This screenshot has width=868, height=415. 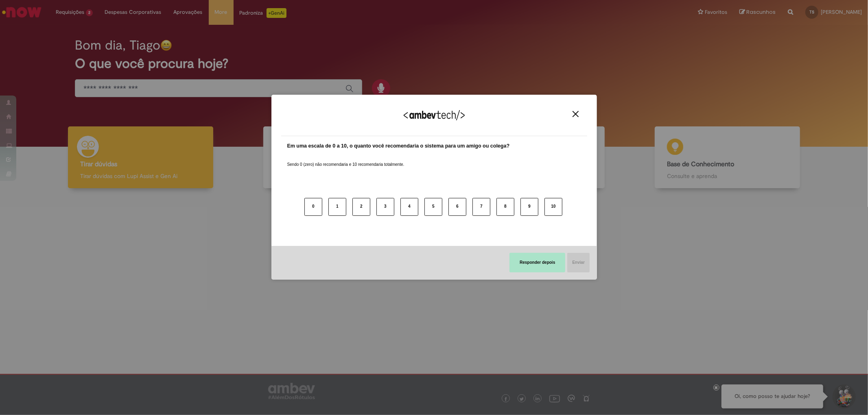 I want to click on button: 7, so click(x=481, y=207).